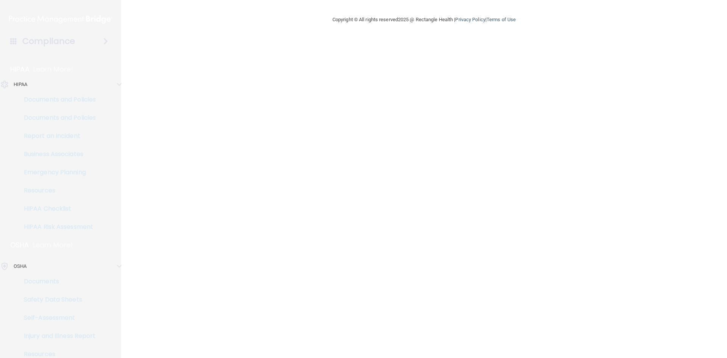  What do you see at coordinates (470, 19) in the screenshot?
I see `a: Privacy Policy` at bounding box center [470, 19].